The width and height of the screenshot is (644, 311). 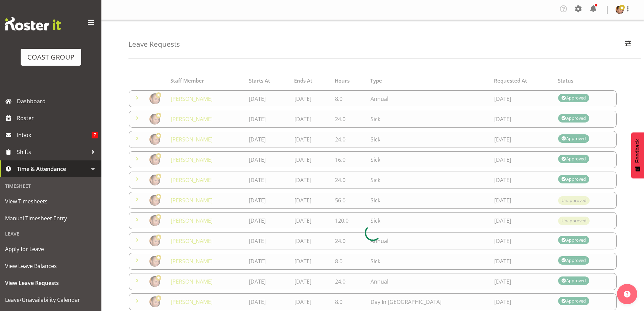 I want to click on a: Manual Timesheet Entry, so click(x=51, y=218).